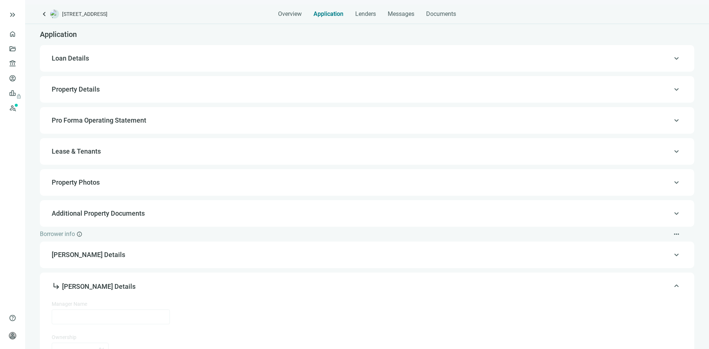  Describe the element at coordinates (290, 14) in the screenshot. I see `span: Overview` at that location.